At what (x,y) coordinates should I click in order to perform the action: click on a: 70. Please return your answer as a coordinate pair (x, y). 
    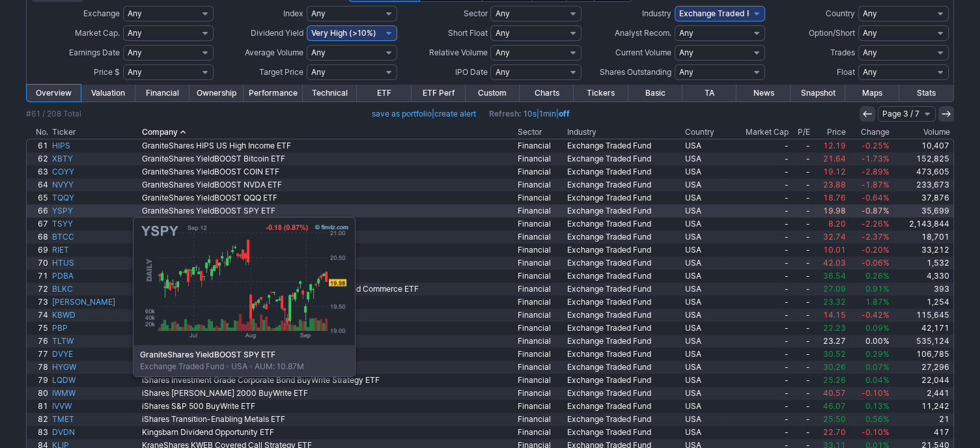
    Looking at the image, I should click on (38, 263).